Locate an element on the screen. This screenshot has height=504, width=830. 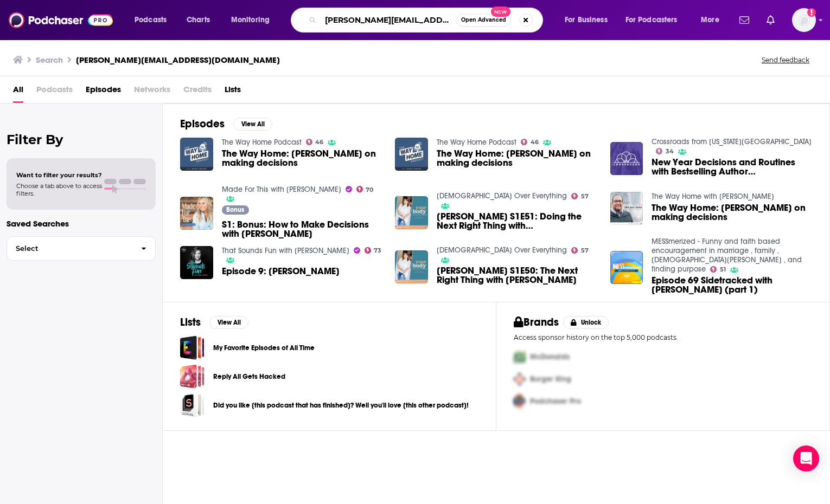
span: Episodes is located at coordinates (103, 92).